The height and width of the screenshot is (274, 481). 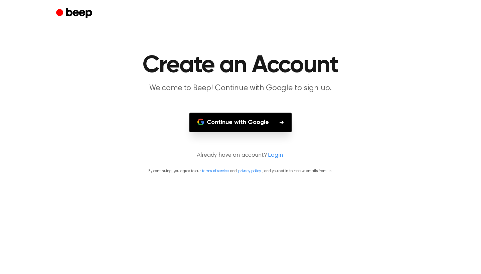 What do you see at coordinates (241, 88) in the screenshot?
I see `p: Welcome to Beep! Continue with Google to sign up.` at bounding box center [241, 88].